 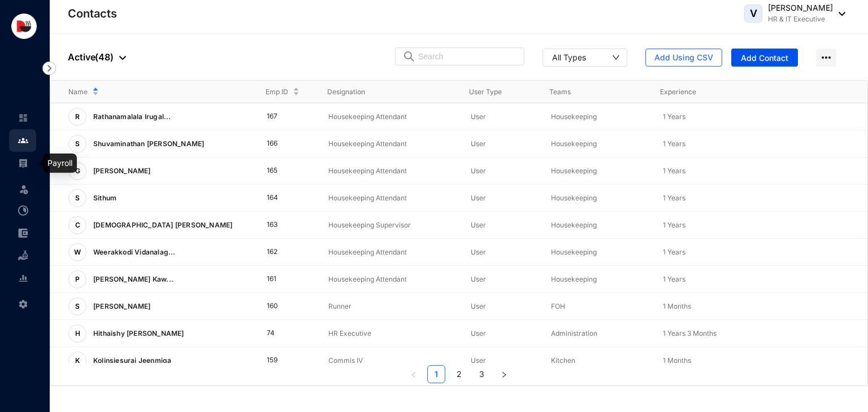 I want to click on button: All Types, so click(x=585, y=58).